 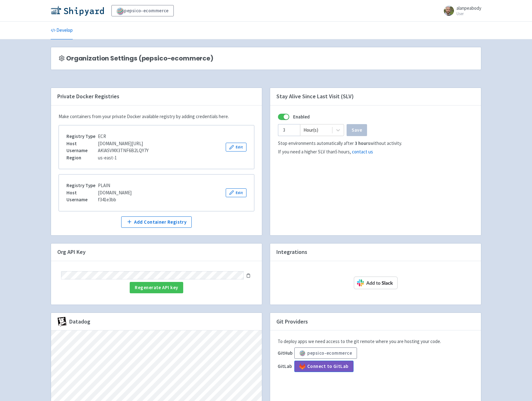 I want to click on a: contact us, so click(x=362, y=152).